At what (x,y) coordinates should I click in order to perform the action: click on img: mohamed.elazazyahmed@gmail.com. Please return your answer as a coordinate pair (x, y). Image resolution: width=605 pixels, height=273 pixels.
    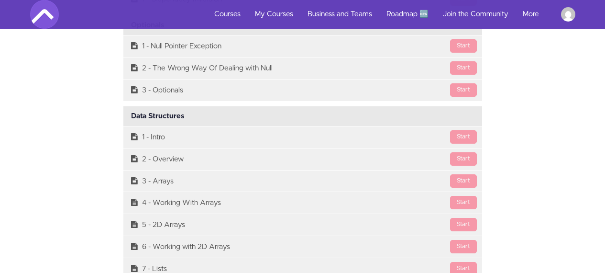
    Looking at the image, I should click on (568, 14).